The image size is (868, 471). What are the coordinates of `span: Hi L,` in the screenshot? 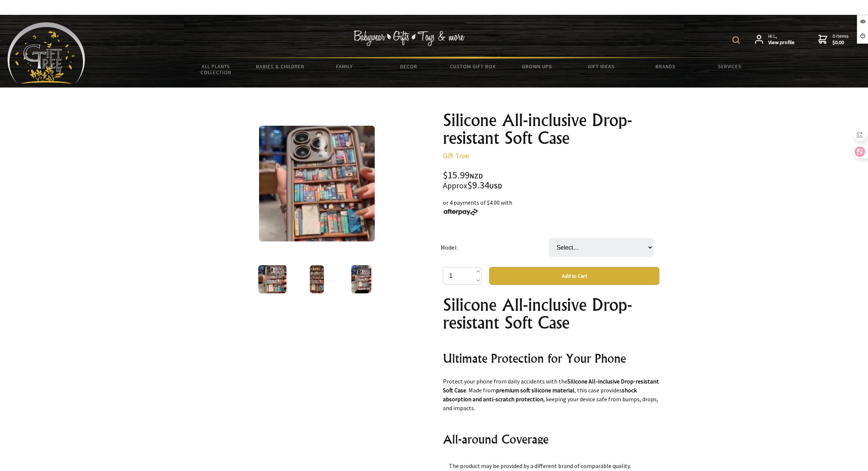 It's located at (782, 40).